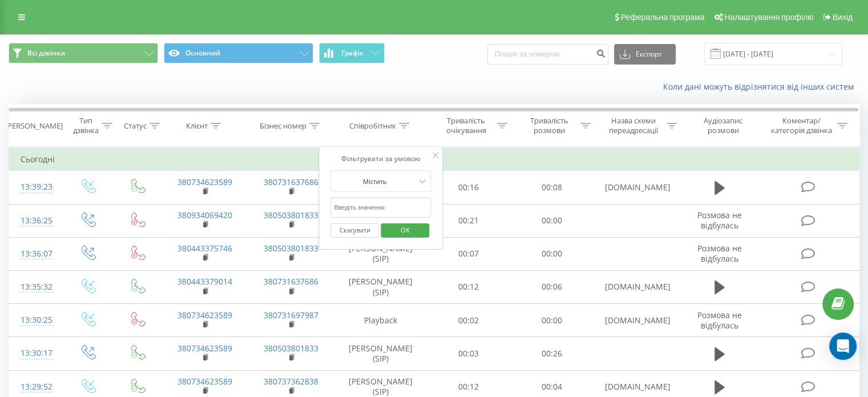 The image size is (868, 397). What do you see at coordinates (468, 354) in the screenshot?
I see `td: 00:03` at bounding box center [468, 354].